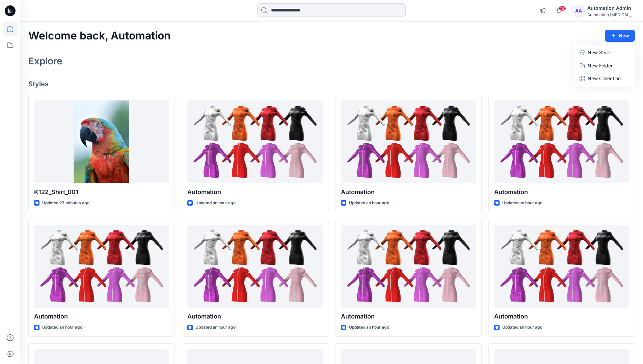 The width and height of the screenshot is (643, 364). I want to click on button: New, so click(620, 36).